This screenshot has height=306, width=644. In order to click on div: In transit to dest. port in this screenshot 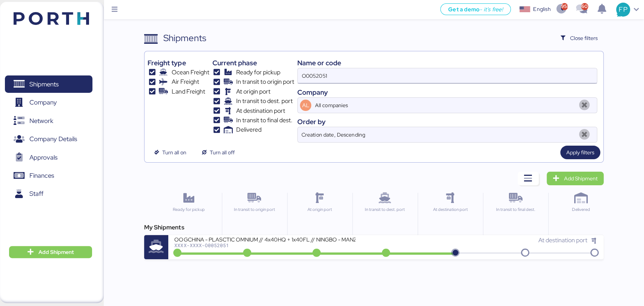, I will do `click(385, 209)`.